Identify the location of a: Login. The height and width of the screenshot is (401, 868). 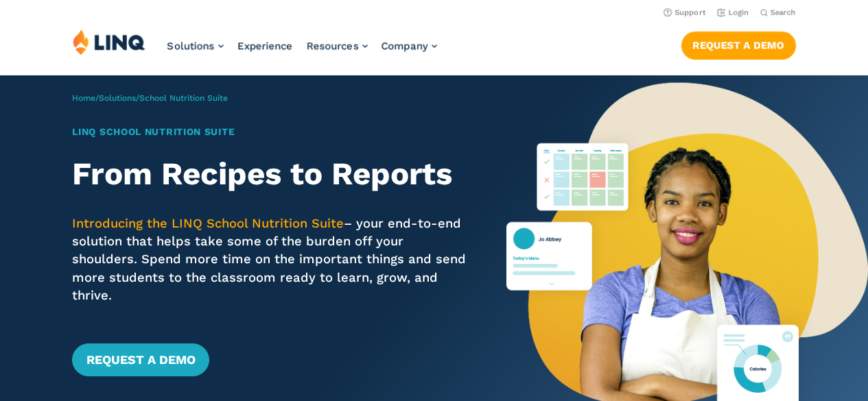
(733, 12).